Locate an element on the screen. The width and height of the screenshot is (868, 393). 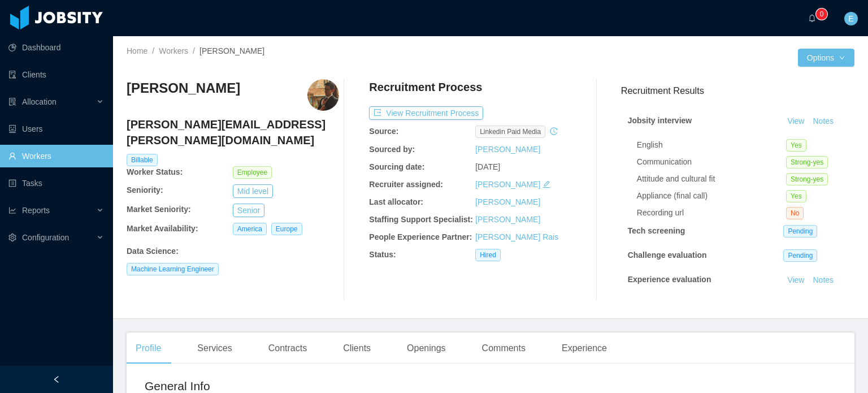
div: Clients is located at coordinates (357, 348).